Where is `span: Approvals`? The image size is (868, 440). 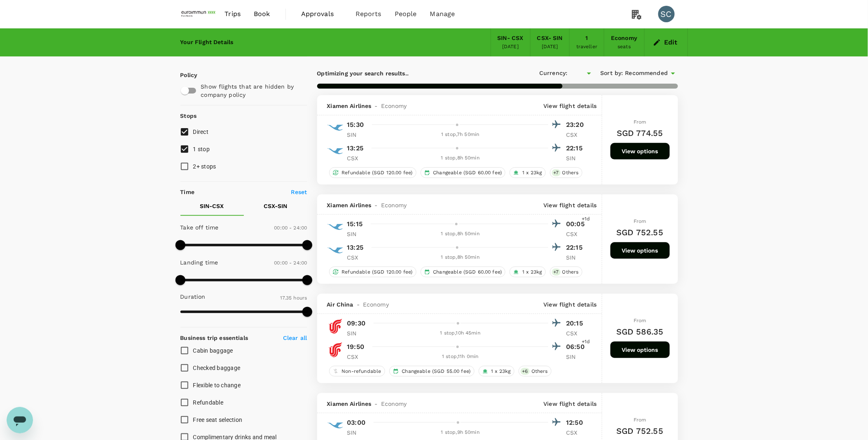
span: Approvals is located at coordinates (322, 14).